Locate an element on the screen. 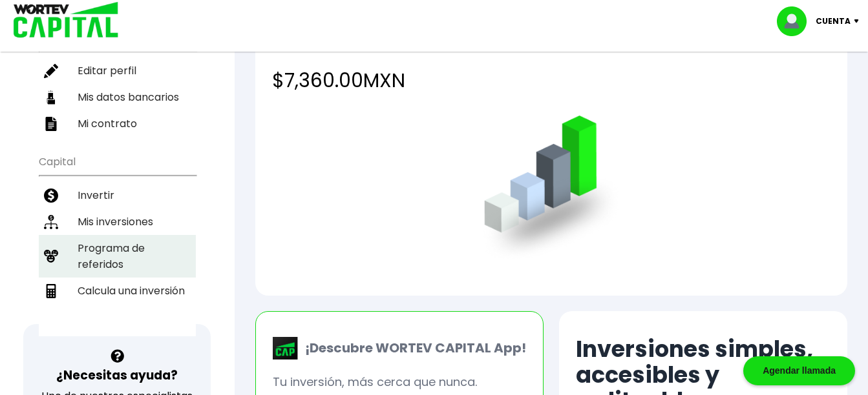 The width and height of the screenshot is (868, 395). a: Programa de referidos is located at coordinates (117, 256).